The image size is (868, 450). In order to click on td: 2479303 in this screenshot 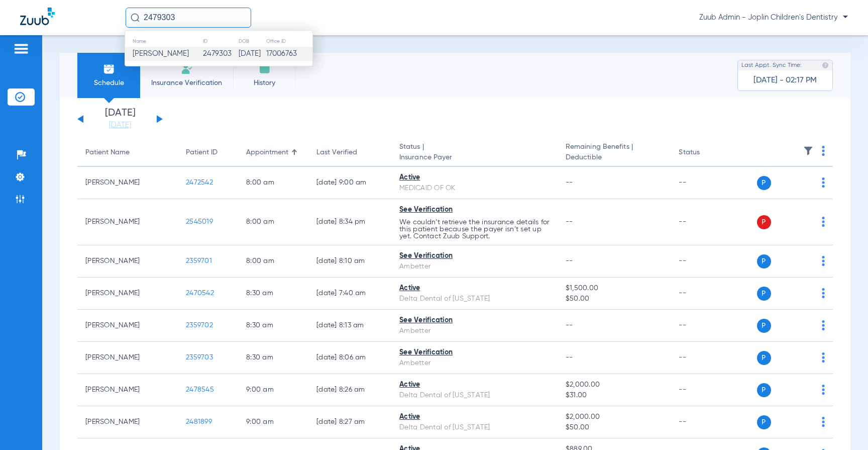, I will do `click(220, 54)`.